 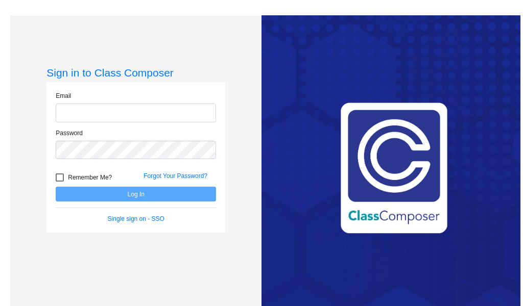 What do you see at coordinates (136, 73) in the screenshot?
I see `h3: Sign in to Class Composer` at bounding box center [136, 73].